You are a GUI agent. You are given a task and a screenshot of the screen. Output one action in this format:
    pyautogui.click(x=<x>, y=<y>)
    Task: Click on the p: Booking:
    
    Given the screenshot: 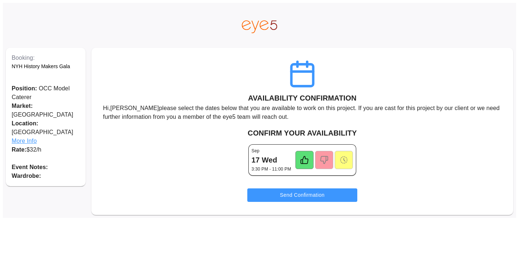 What is the action you would take?
    pyautogui.click(x=46, y=58)
    